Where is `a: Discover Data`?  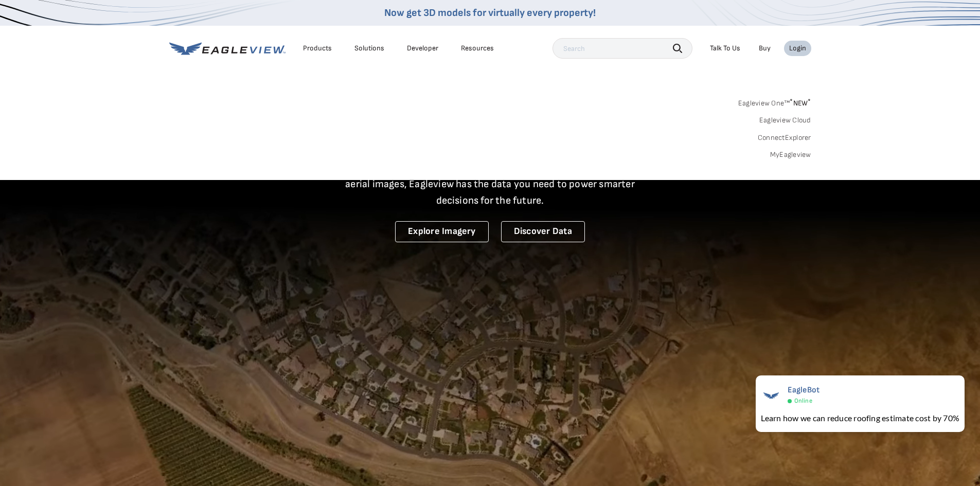
a: Discover Data is located at coordinates (543, 231).